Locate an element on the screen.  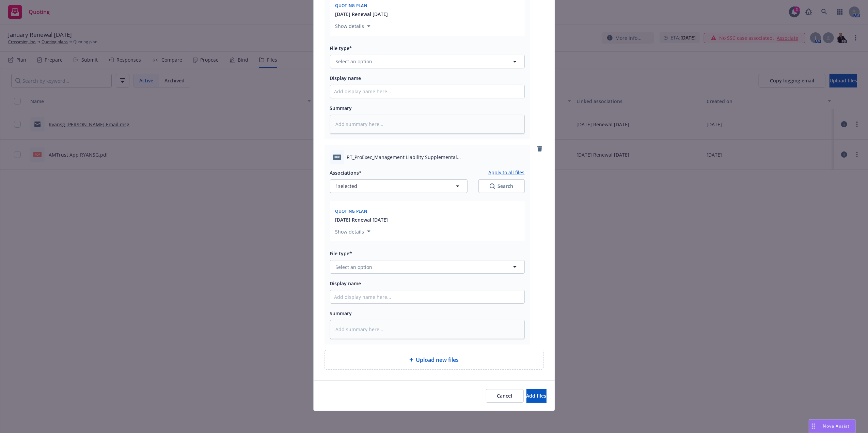
button: 1selected is located at coordinates (399, 186).